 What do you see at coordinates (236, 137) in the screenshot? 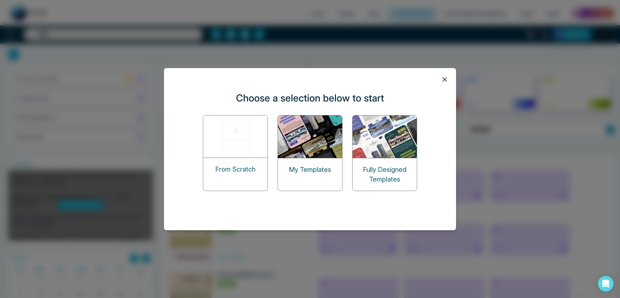
I see `img: start-from-scratch.png` at bounding box center [236, 137].